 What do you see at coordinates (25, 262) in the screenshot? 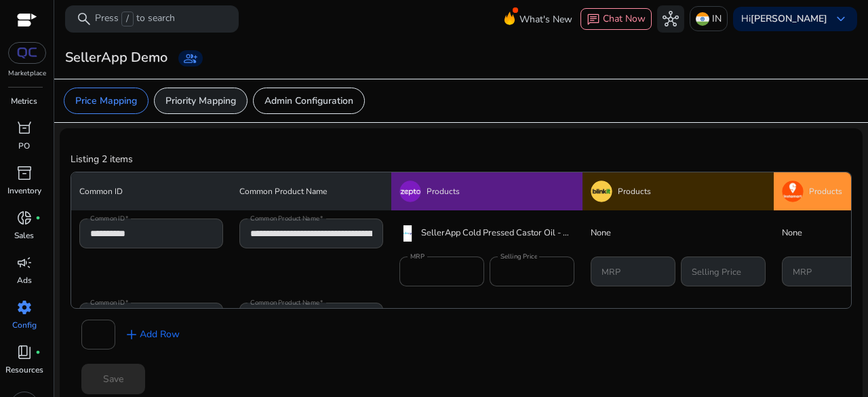
I see `span: campaign` at bounding box center [25, 262].